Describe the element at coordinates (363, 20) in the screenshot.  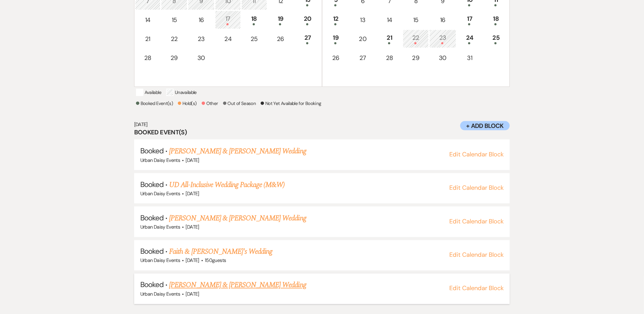
I see `div: 13` at that location.